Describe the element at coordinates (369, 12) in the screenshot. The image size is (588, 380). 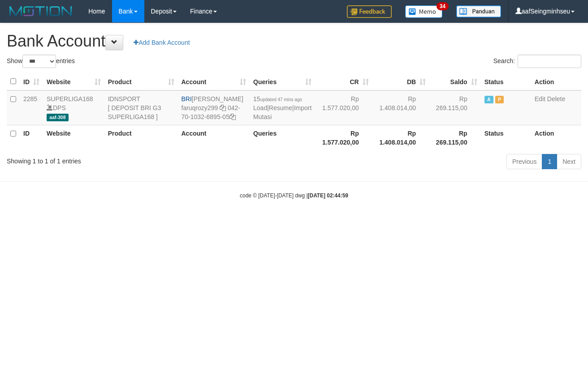
I see `img: Feedback.jpg` at that location.